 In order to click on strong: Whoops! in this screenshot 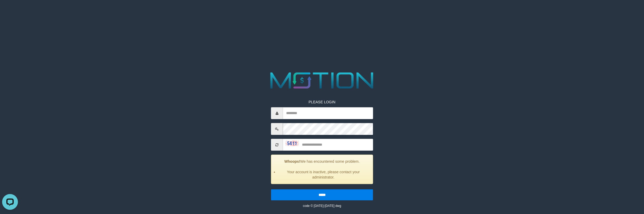, I will do `click(293, 161)`.